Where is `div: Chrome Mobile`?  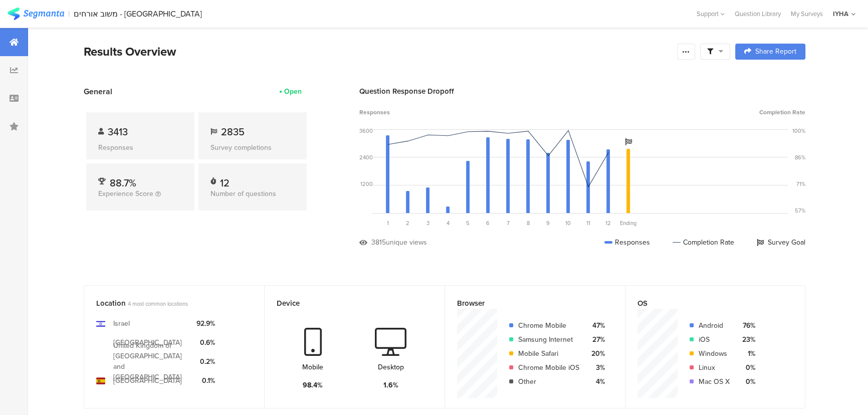 div: Chrome Mobile is located at coordinates (548, 325).